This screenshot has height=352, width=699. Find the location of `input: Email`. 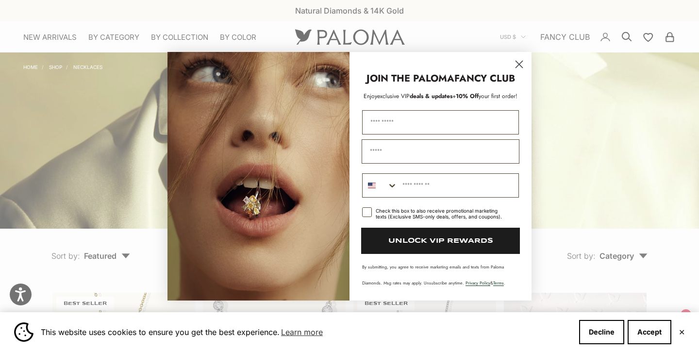

input: Email is located at coordinates (441, 152).